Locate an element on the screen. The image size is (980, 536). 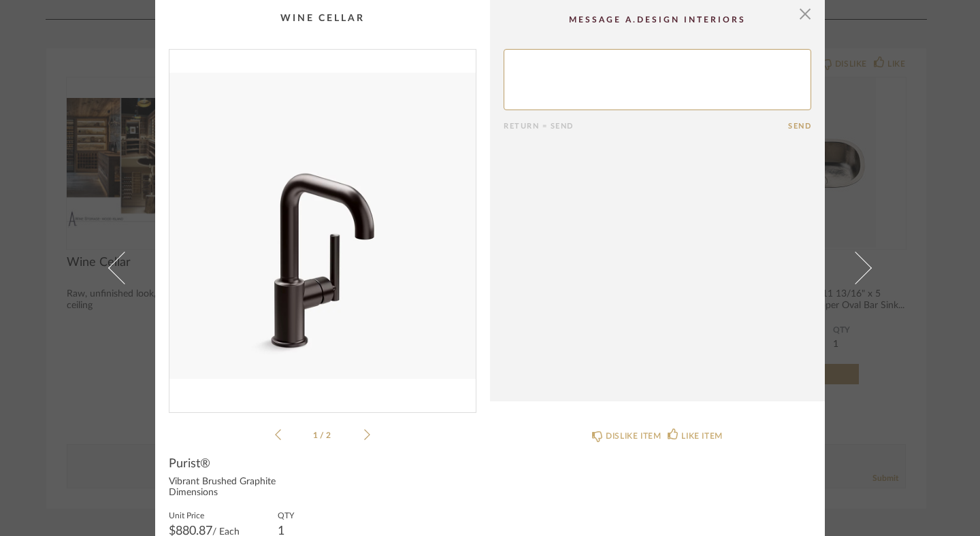
label: Unit Price is located at coordinates (204, 515).